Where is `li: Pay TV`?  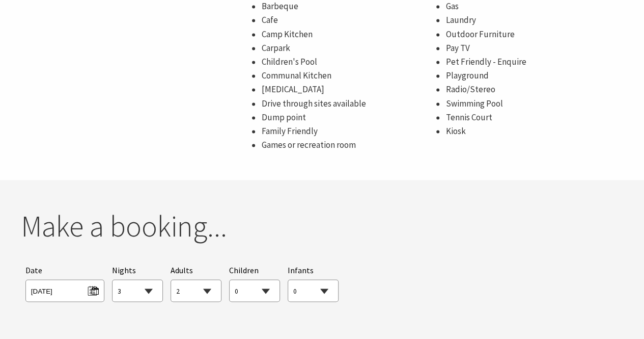 li: Pay TV is located at coordinates (533, 48).